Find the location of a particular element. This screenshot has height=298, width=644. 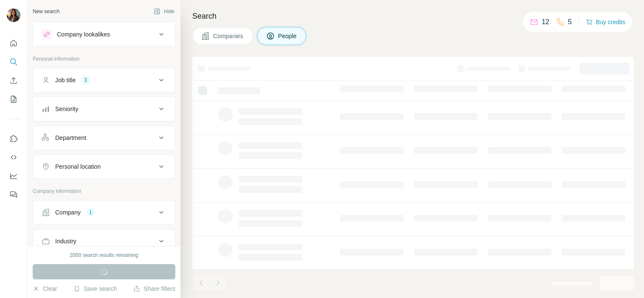

button: Clear is located at coordinates (44, 289).